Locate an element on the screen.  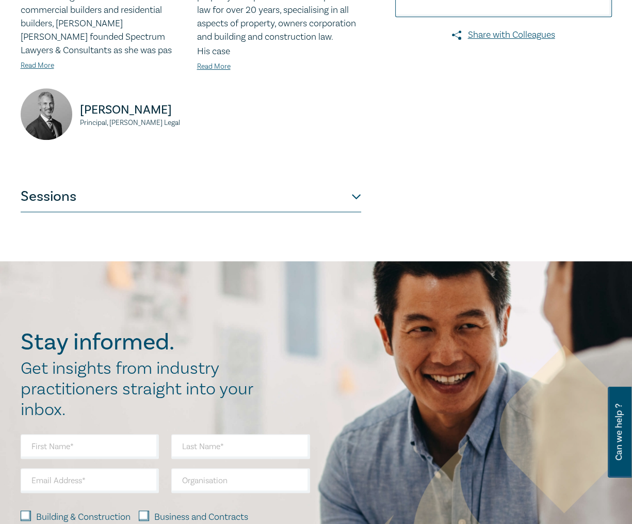
label: Business and Contracts is located at coordinates (201, 517).